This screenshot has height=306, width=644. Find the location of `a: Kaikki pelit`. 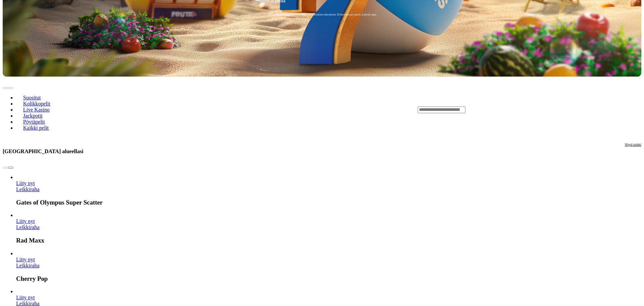

a: Kaikki pelit is located at coordinates (36, 128).